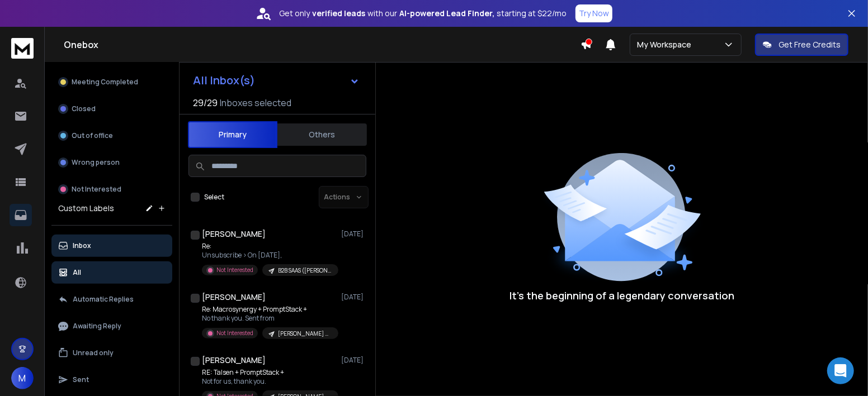 This screenshot has width=868, height=396. Describe the element at coordinates (104, 82) in the screenshot. I see `p: Meeting Completed` at that location.